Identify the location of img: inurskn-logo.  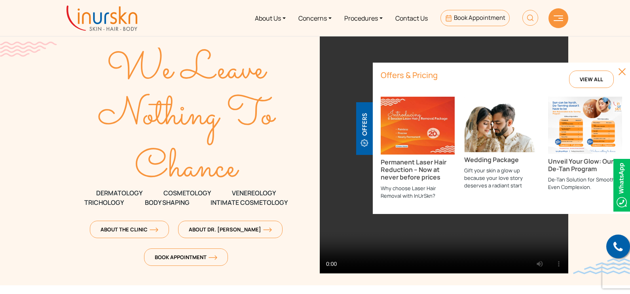
(102, 18).